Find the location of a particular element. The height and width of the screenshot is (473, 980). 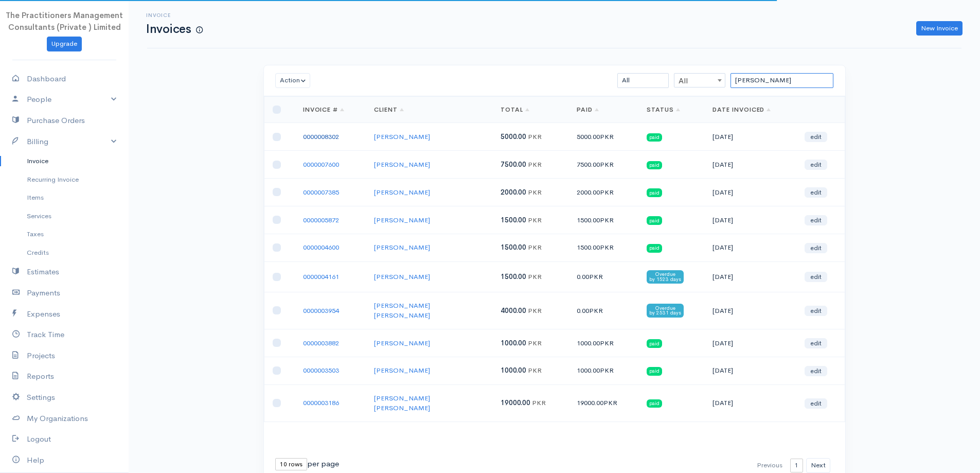

span: Overdue by 2531 days is located at coordinates (666, 310).